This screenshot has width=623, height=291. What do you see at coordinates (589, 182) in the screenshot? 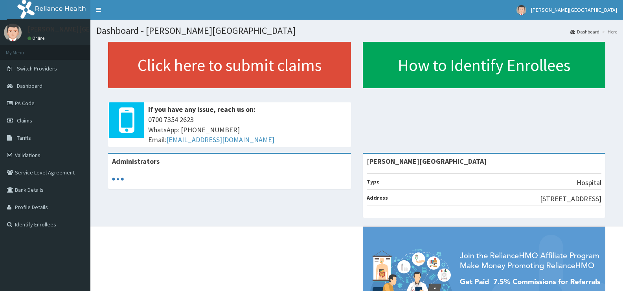
I see `p: Hospital` at bounding box center [589, 182].